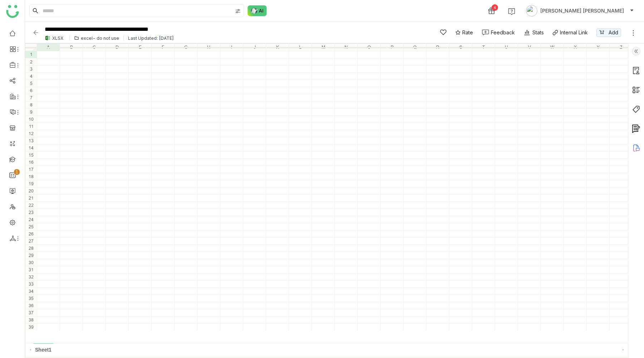  What do you see at coordinates (495, 8) in the screenshot?
I see `div: 4` at bounding box center [495, 8].